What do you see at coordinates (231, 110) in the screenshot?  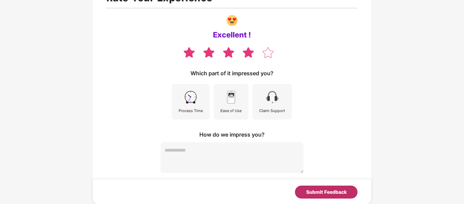 I see `div: Ease of Use` at bounding box center [231, 110].